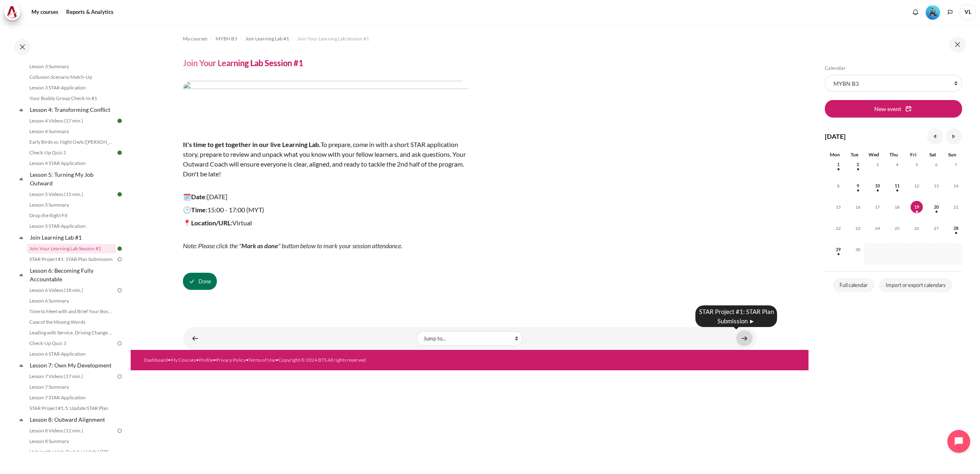 The image size is (980, 474). Describe the element at coordinates (853, 285) in the screenshot. I see `a: Full calendar` at that location.